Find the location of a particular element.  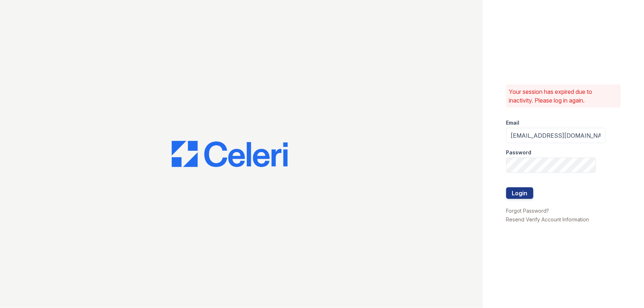

label: Password is located at coordinates (519, 153).